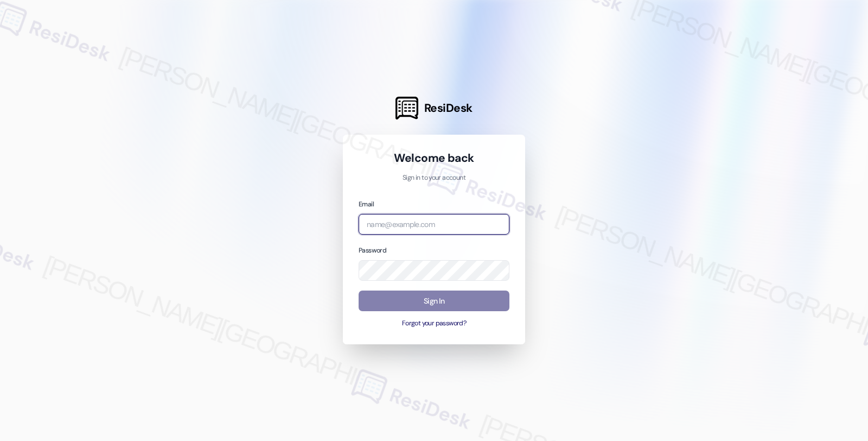 This screenshot has width=868, height=441. I want to click on label: Password, so click(372, 251).